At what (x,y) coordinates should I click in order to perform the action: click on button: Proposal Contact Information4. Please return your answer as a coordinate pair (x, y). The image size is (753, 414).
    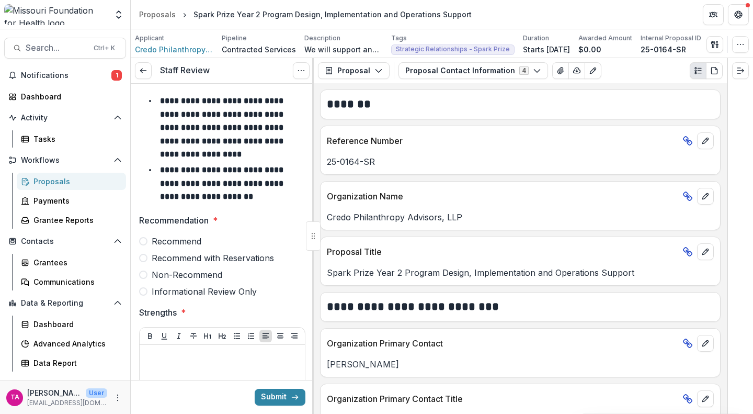
    Looking at the image, I should click on (474, 71).